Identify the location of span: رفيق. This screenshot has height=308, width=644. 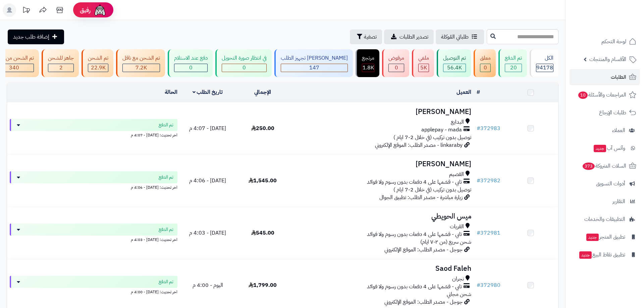
(85, 10).